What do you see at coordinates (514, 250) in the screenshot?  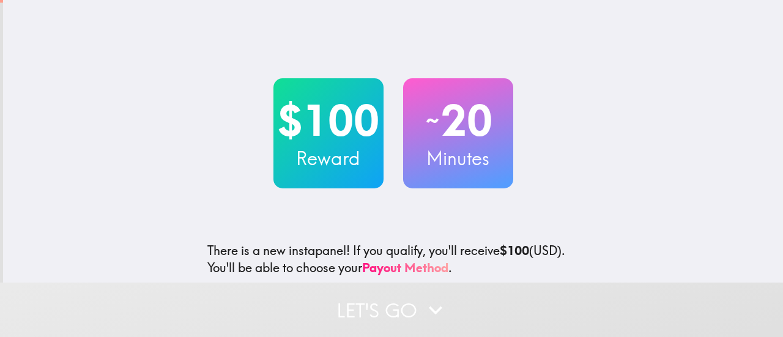 I see `b: $100` at bounding box center [514, 250].